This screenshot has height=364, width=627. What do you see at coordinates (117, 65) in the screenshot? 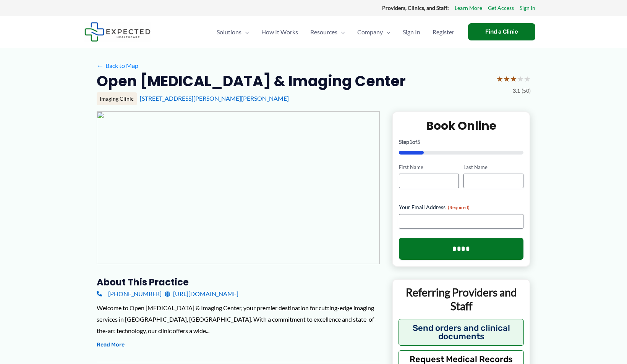
I see `a: ←Back to Map` at bounding box center [117, 65].